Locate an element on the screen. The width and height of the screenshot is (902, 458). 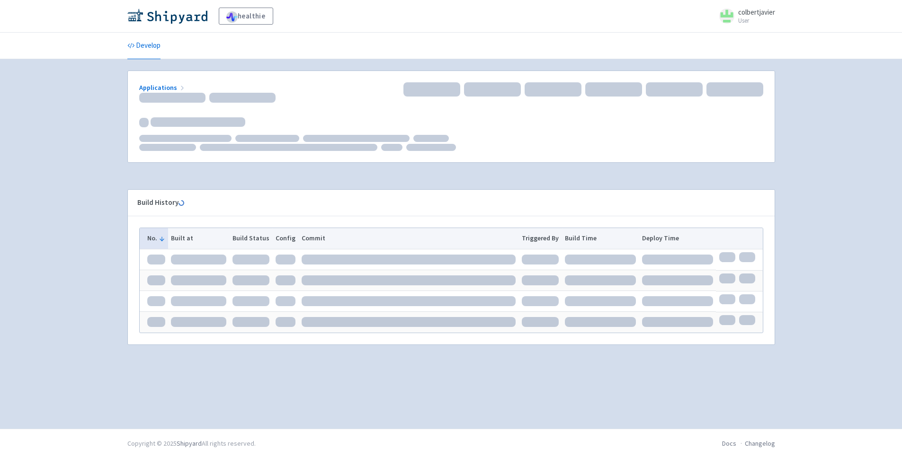
small: User is located at coordinates (757, 20).